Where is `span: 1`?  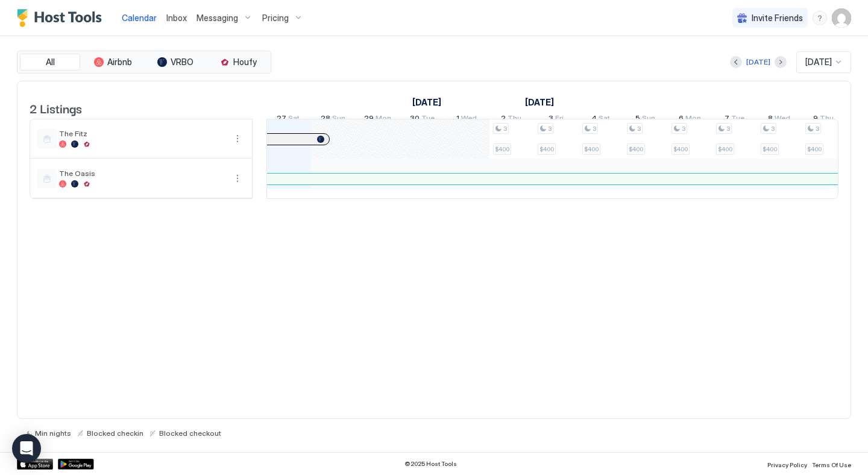 span: 1 is located at coordinates (458, 119).